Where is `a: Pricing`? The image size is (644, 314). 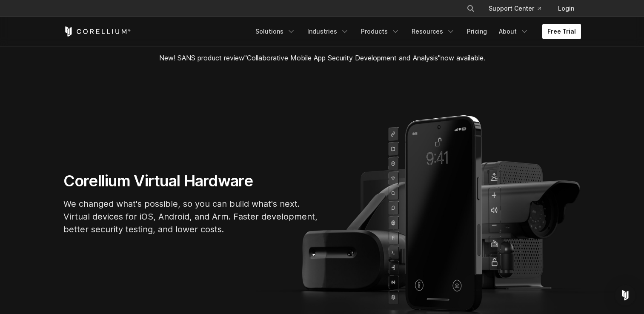
a: Pricing is located at coordinates (476, 32).